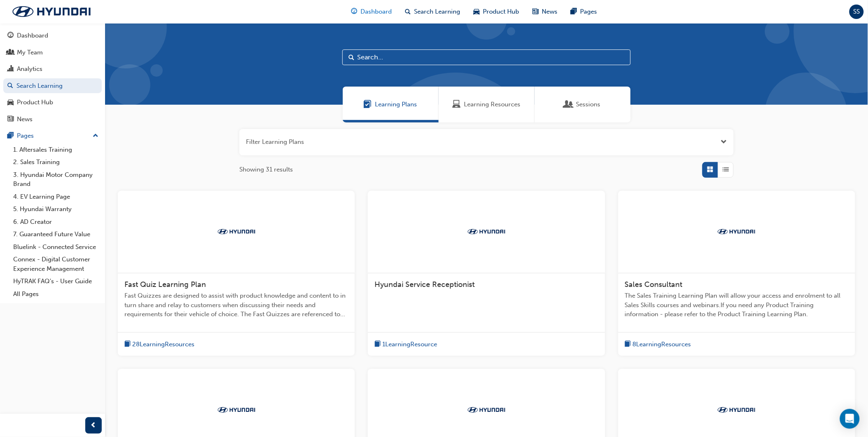  Describe the element at coordinates (267, 169) in the screenshot. I see `span: Showing 31 results` at that location.